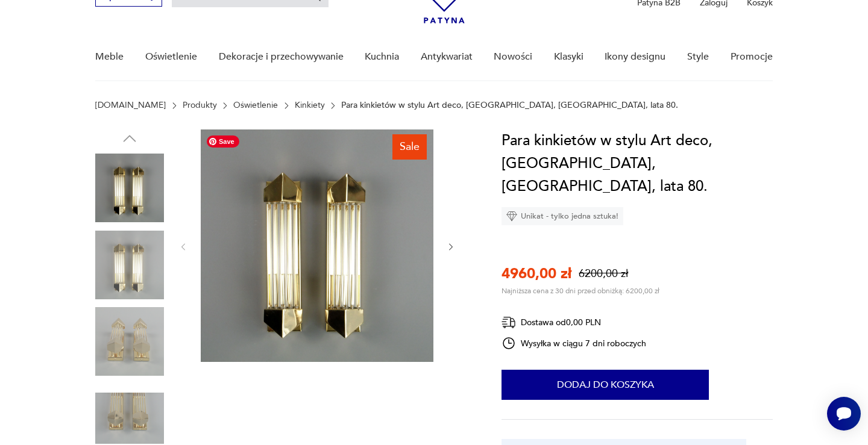 This screenshot has width=868, height=445. What do you see at coordinates (605, 385) in the screenshot?
I see `button: Dodaj do koszyka` at bounding box center [605, 385].